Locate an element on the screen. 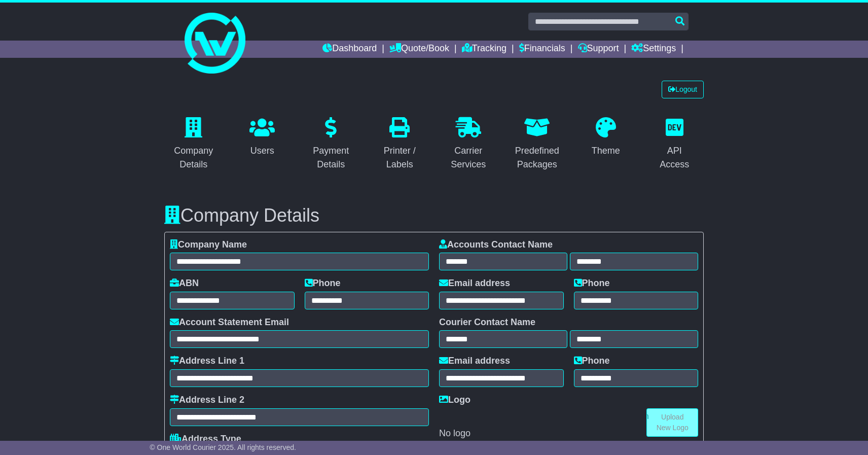 The image size is (868, 455). div: Company Details is located at coordinates (194, 157).